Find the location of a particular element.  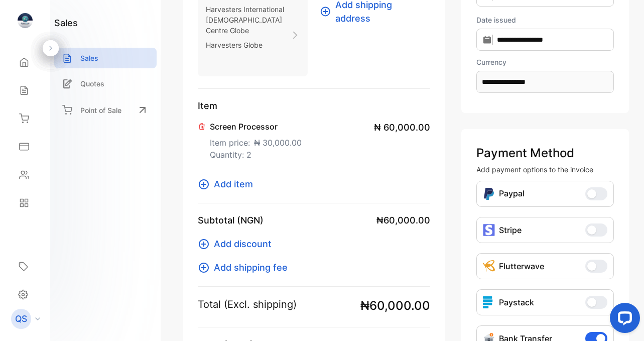

p: Point of Sale is located at coordinates (101, 110).